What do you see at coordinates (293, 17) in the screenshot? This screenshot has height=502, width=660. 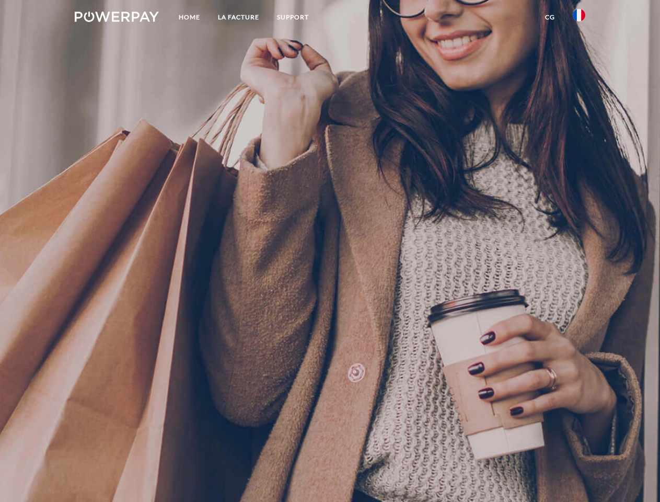 I see `a: Support` at bounding box center [293, 17].